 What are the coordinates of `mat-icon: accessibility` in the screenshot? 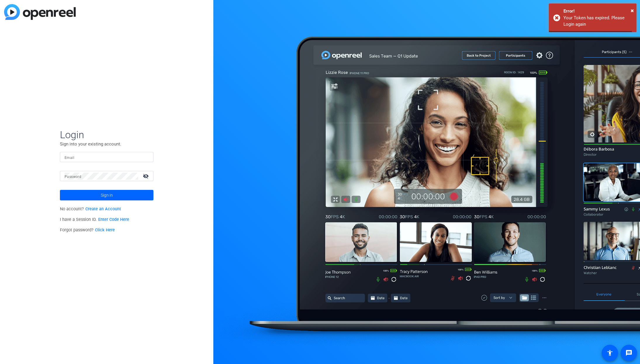 It's located at (610, 353).